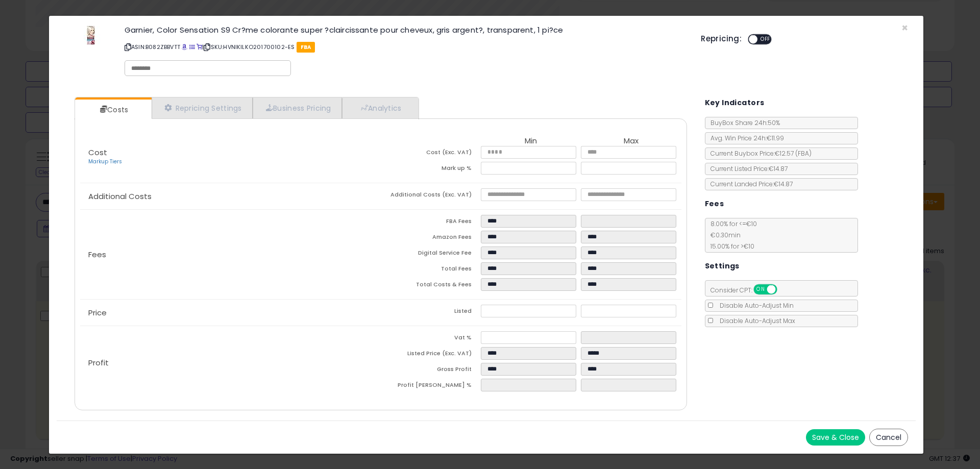 This screenshot has height=469, width=980. Describe the element at coordinates (431, 270) in the screenshot. I see `td: Total Fees` at that location.